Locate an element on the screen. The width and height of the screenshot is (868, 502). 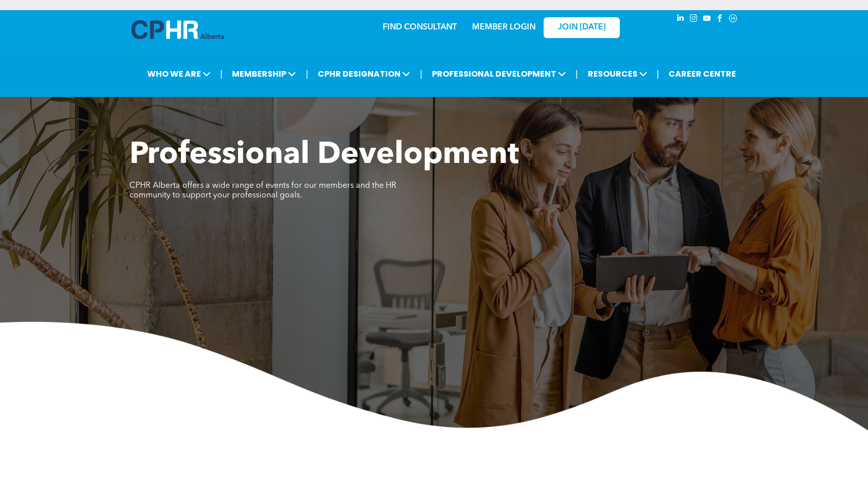
a: MEMBER LOGIN is located at coordinates (504, 27).